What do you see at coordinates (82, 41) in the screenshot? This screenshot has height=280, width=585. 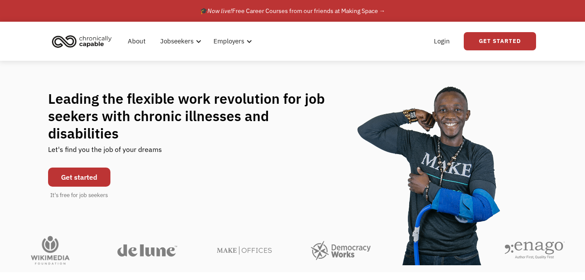 I see `img: Chronically Capable logo` at bounding box center [82, 41].